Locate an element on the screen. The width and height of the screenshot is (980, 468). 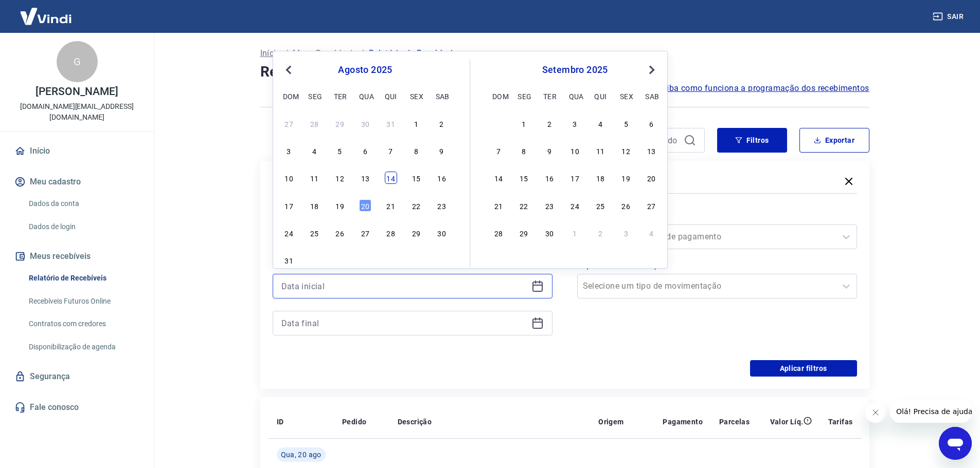
label: Forma de Pagamento is located at coordinates (717, 217).